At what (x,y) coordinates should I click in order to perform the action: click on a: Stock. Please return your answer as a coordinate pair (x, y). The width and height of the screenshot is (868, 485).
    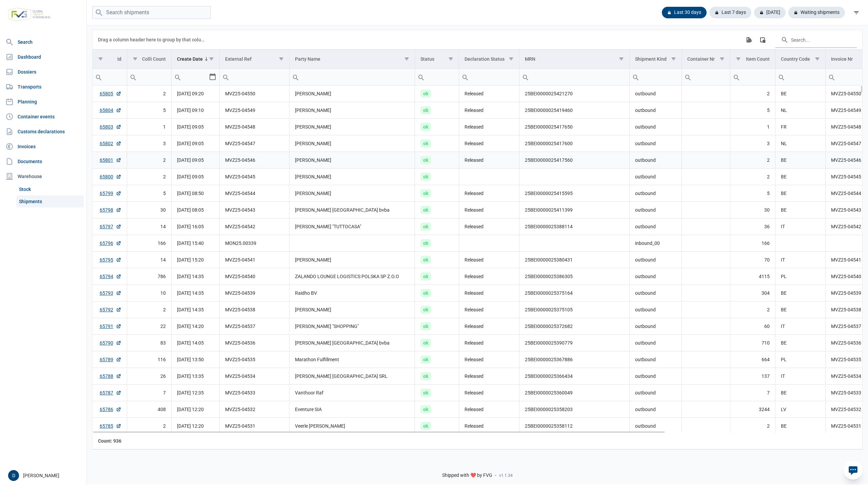
    Looking at the image, I should click on (50, 189).